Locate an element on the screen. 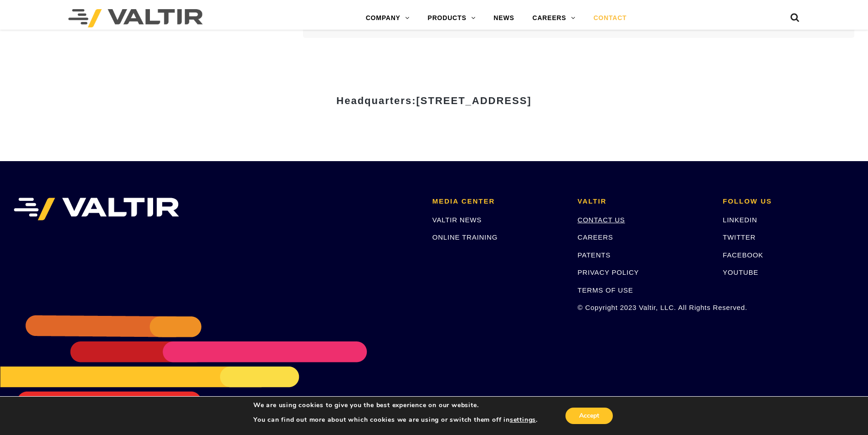  a: CONTACT is located at coordinates (610, 18).